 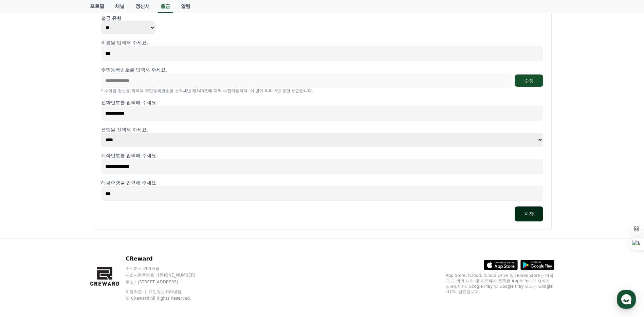 I want to click on a: 설정, so click(x=109, y=224).